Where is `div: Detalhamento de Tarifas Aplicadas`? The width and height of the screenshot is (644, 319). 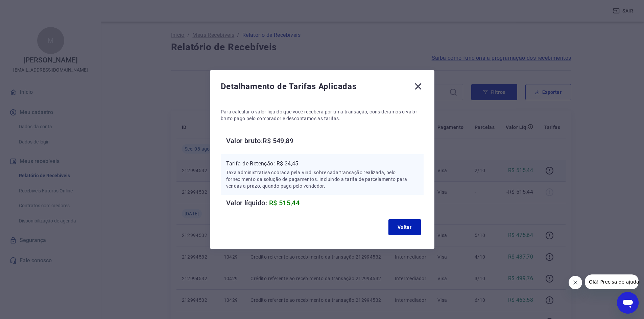
div: Detalhamento de Tarifas Aplicadas is located at coordinates (322, 88).